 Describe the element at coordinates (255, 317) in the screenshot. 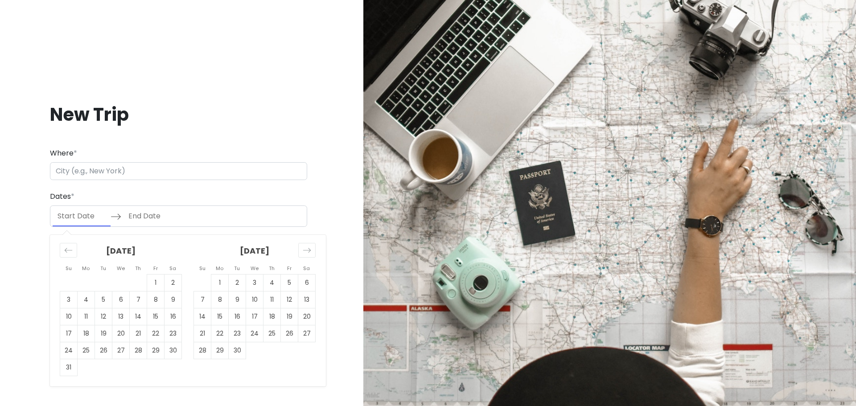

I see `td: Choose Wednesday, September 17, 2025 as your check-in date. It’s available.` at that location.